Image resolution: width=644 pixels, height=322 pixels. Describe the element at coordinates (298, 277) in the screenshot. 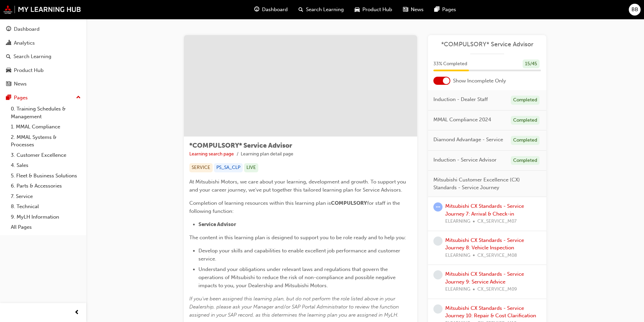

I see `span: Understand your obligations under relevant laws and regulations that govern the operations of Mit...` at that location.